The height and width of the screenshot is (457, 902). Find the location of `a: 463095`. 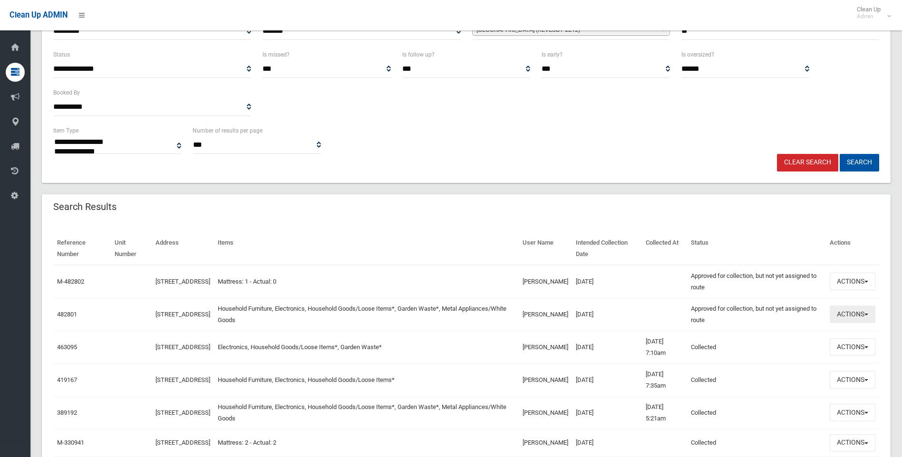

a: 463095 is located at coordinates (67, 347).